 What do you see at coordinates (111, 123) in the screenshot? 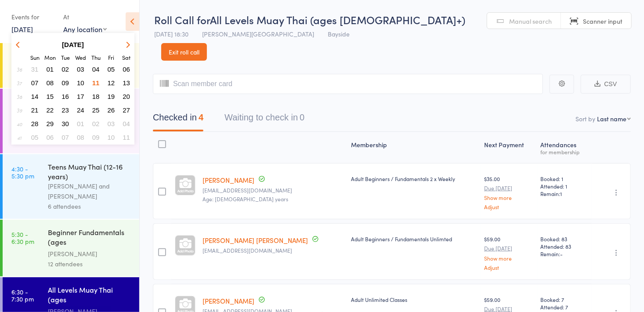
I see `button: 03` at bounding box center [111, 123].